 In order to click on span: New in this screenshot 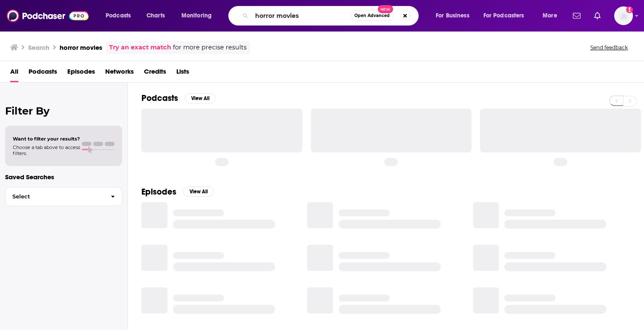, I will do `click(385, 9)`.